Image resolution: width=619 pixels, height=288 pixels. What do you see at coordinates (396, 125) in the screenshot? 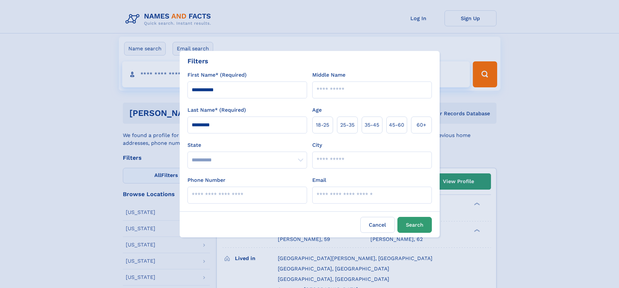
I see `span: 45‑60` at bounding box center [396, 125].